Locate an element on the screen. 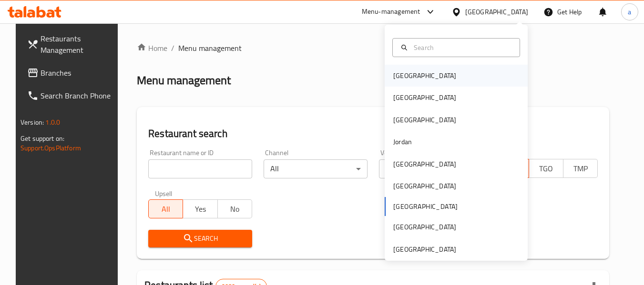 The height and width of the screenshot is (285, 644). input: Search for restaurant name or ID.. is located at coordinates (200, 169).